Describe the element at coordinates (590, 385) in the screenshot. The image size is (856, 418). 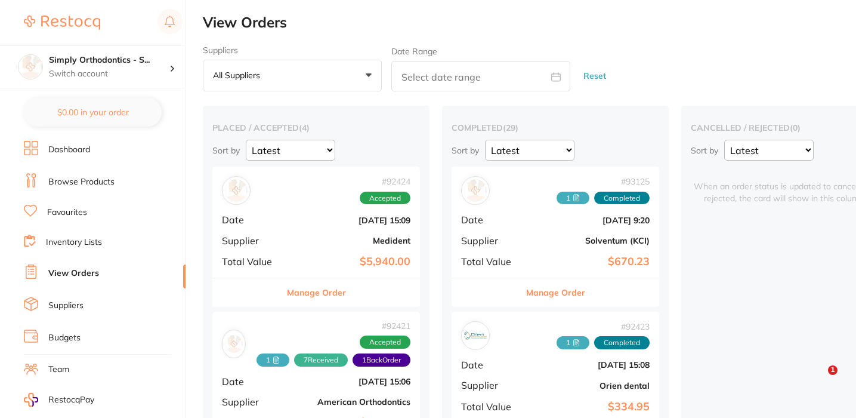
I see `b: Orien dental` at that location.